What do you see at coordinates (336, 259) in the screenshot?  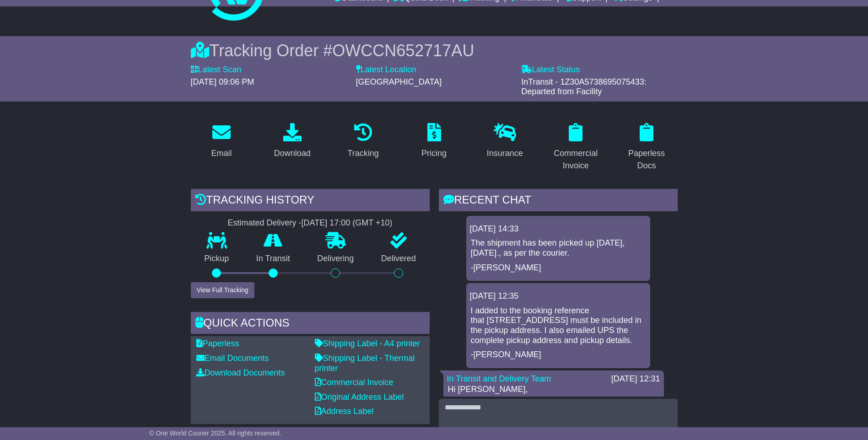 I see `p: Delivering` at bounding box center [336, 259].